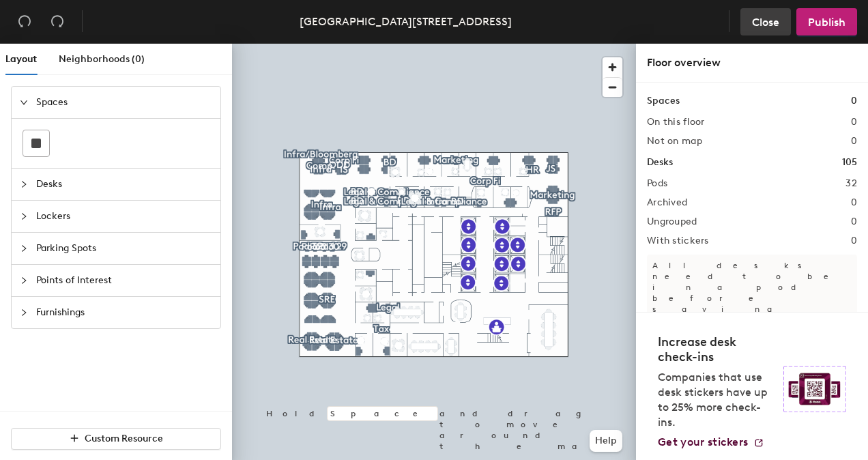 Image resolution: width=868 pixels, height=460 pixels. Describe the element at coordinates (667, 203) in the screenshot. I see `h2: Archived` at that location.